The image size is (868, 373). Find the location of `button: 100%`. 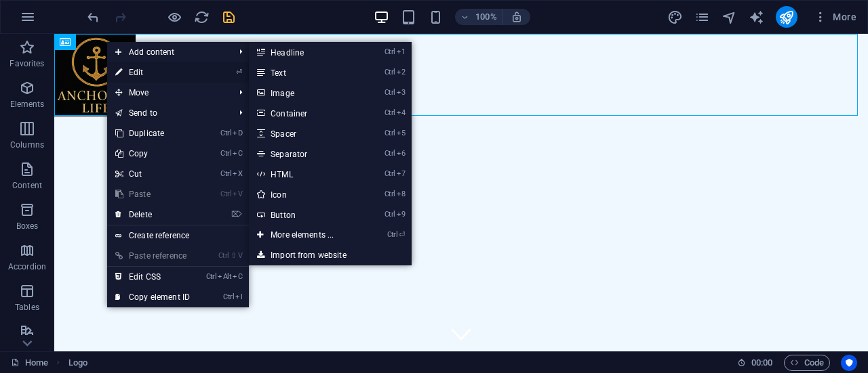

button: 100% is located at coordinates (479, 17).